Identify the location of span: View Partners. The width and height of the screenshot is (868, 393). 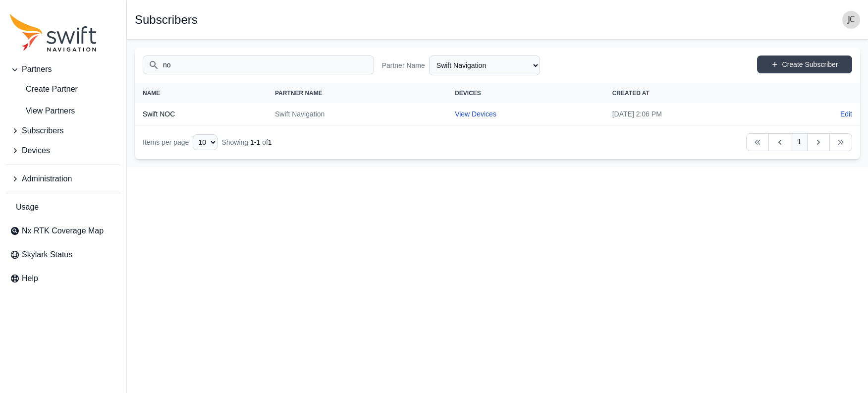
(42, 111).